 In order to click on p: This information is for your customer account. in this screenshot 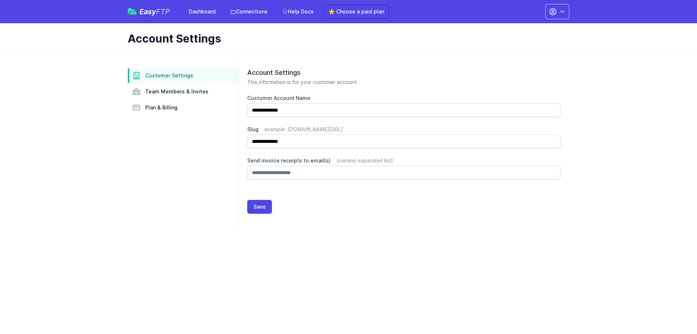, I will do `click(404, 82)`.